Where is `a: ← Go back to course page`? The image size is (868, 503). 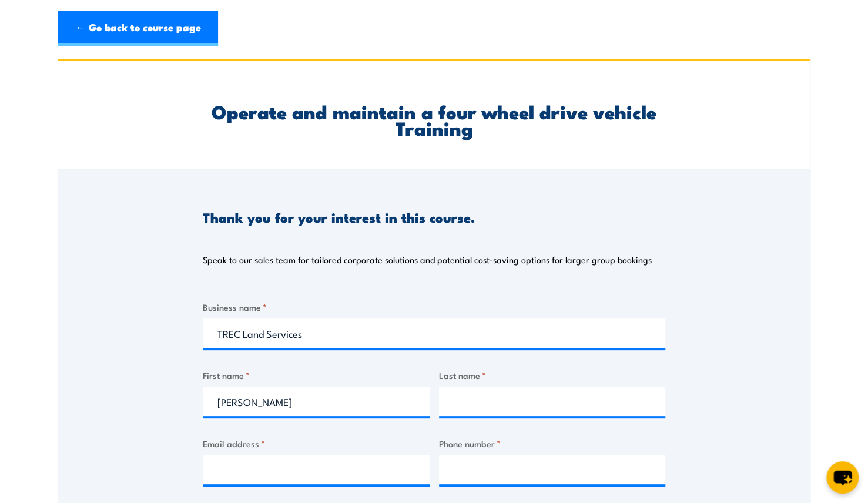 a: ← Go back to course page is located at coordinates (138, 28).